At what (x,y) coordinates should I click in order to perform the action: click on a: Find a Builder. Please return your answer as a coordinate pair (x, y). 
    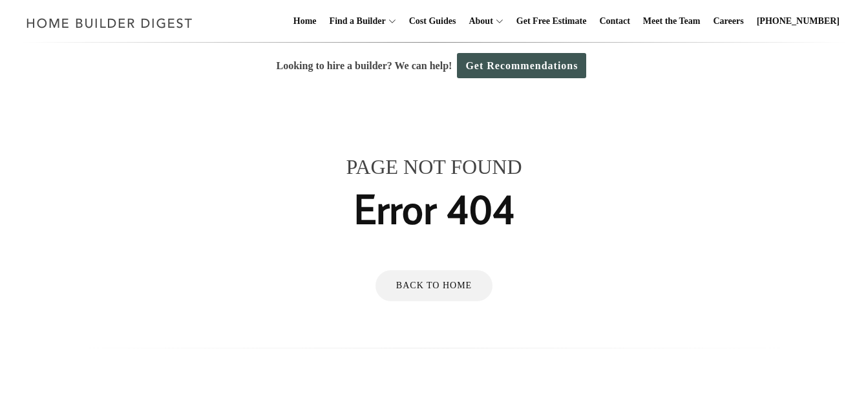
    Looking at the image, I should click on (355, 22).